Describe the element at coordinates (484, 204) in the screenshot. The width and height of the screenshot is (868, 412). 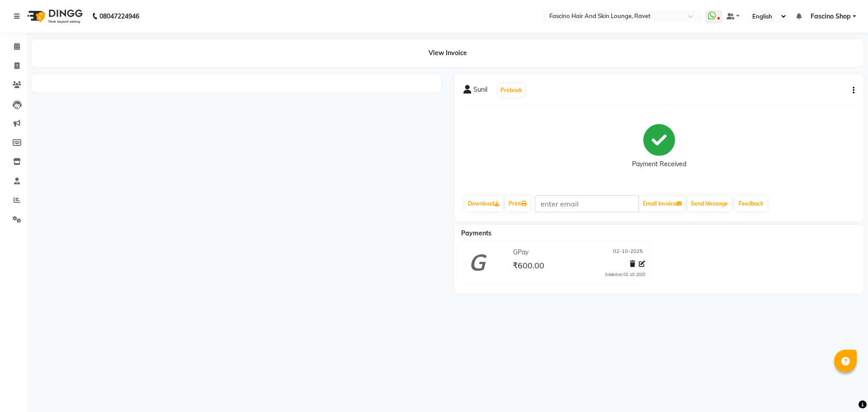
I see `a: Download` at that location.